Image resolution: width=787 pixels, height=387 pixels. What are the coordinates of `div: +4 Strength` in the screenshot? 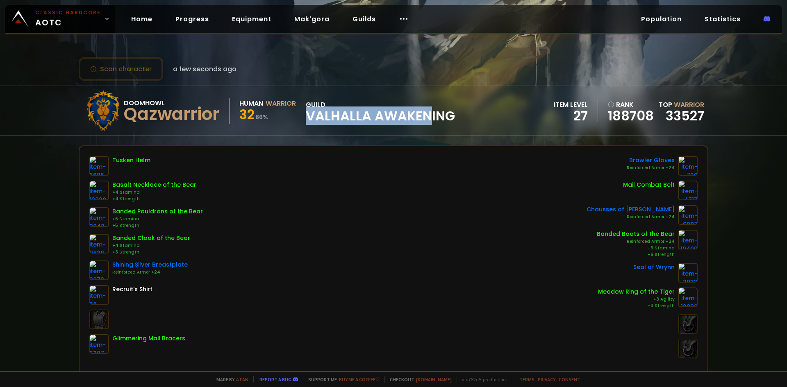 It's located at (154, 199).